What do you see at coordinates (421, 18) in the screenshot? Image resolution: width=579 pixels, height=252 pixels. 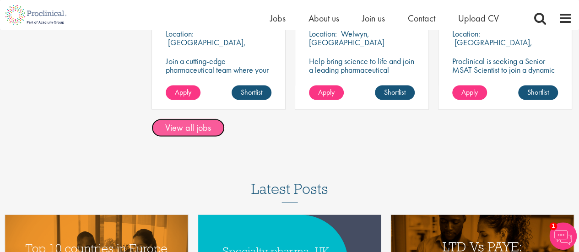 I see `span: Contact` at bounding box center [421, 18].